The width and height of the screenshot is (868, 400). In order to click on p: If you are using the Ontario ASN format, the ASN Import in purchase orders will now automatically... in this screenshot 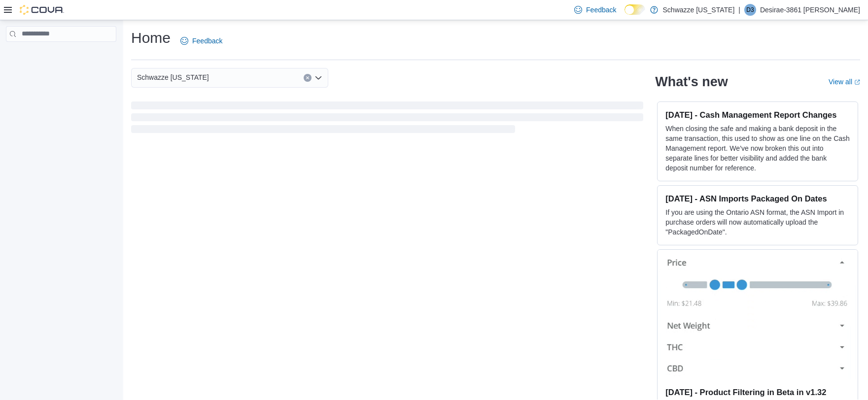, I will do `click(758, 222)`.